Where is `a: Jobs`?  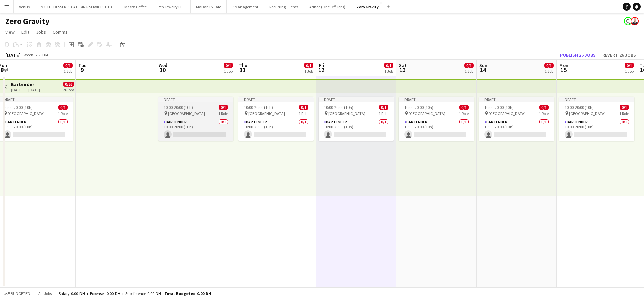 a: Jobs is located at coordinates (41, 32).